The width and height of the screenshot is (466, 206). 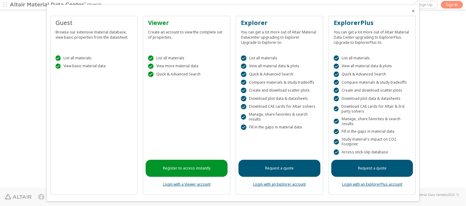 What do you see at coordinates (373, 36) in the screenshot?
I see `div: You can get a lot more out of Altair Material Data Center upgrading to ExplorerPlus. Upgrade to E...` at bounding box center [373, 36].